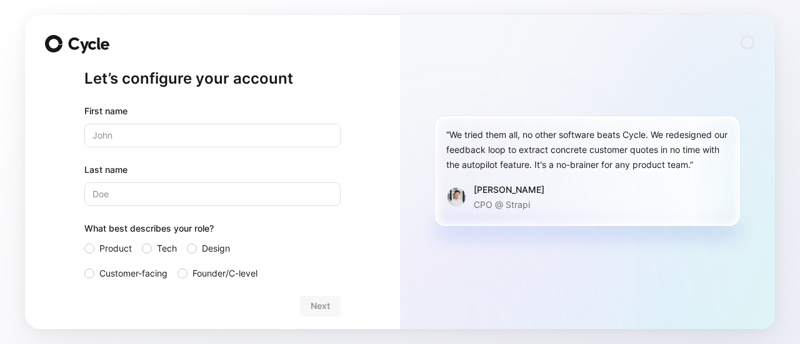 The height and width of the screenshot is (344, 800). What do you see at coordinates (212, 231) in the screenshot?
I see `div: What best describes your role?` at bounding box center [212, 231].